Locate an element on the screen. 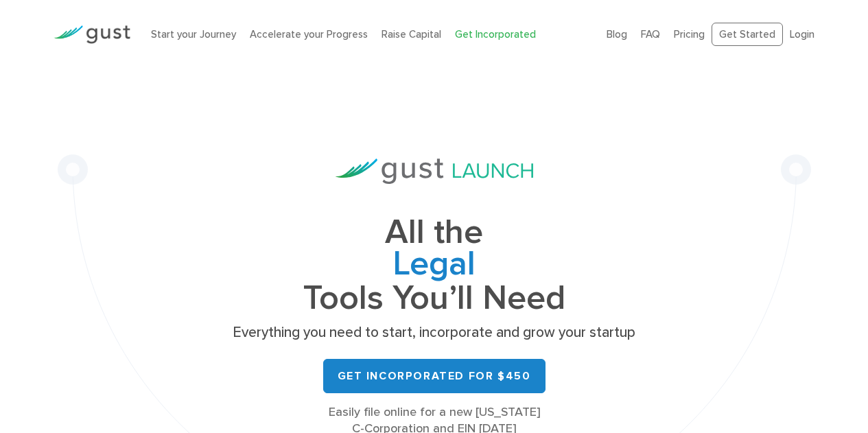 This screenshot has width=868, height=433. a: Get Incorporated for $450 is located at coordinates (435, 376).